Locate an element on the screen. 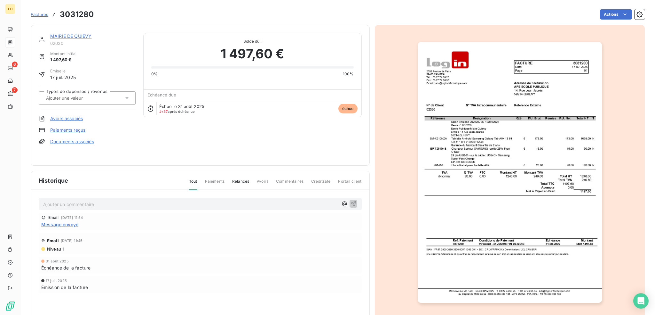  span: Creditsafe is located at coordinates (321, 184).